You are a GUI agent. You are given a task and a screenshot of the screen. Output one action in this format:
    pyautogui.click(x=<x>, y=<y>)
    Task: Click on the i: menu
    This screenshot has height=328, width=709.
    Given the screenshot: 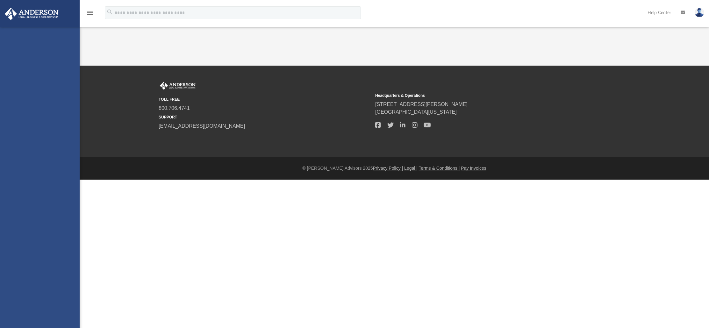 What is the action you would take?
    pyautogui.click(x=90, y=13)
    